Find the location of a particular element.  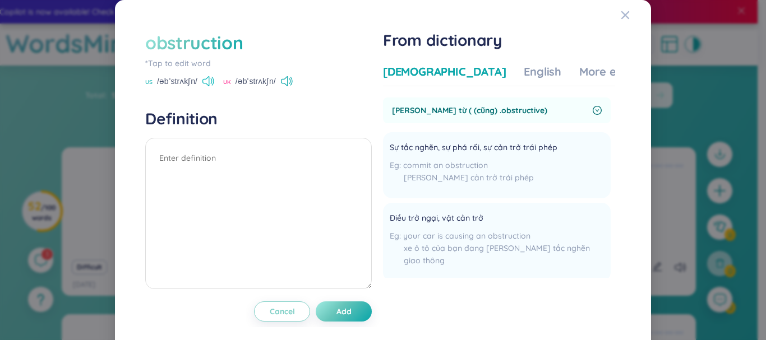

div: obstruction is located at coordinates (194, 43).